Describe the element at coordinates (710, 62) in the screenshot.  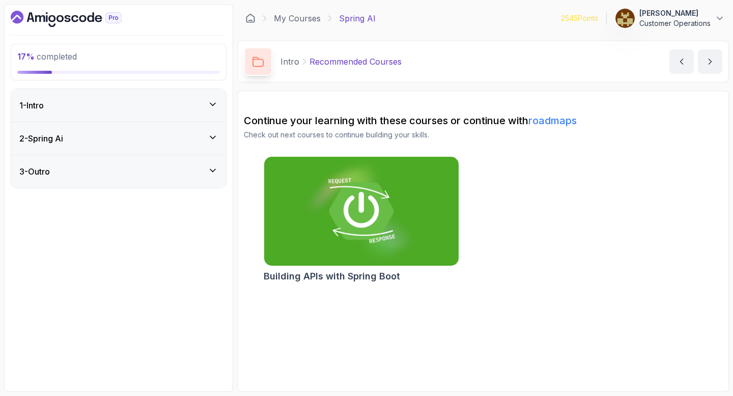
I see `button: next content` at that location.